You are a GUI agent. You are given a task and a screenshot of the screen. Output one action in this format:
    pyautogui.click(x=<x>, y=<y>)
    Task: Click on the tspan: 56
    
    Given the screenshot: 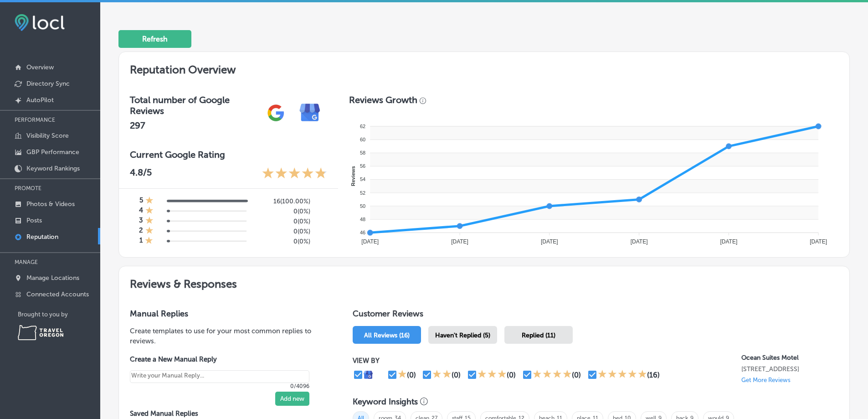 What is the action you would take?
    pyautogui.click(x=362, y=166)
    